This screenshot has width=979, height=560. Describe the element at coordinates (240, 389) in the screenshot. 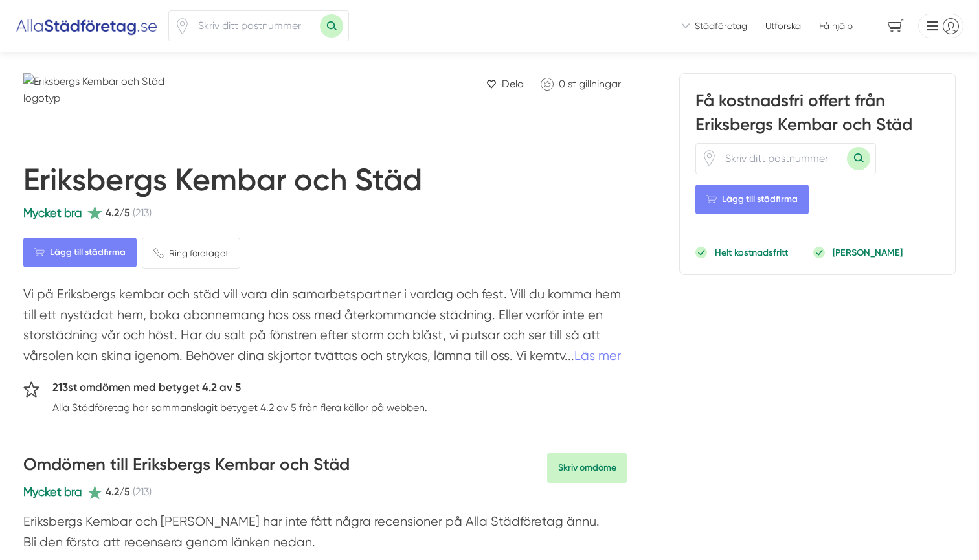

I see `h5: 213st omdömen med betyget 4.2 av 5` at that location.